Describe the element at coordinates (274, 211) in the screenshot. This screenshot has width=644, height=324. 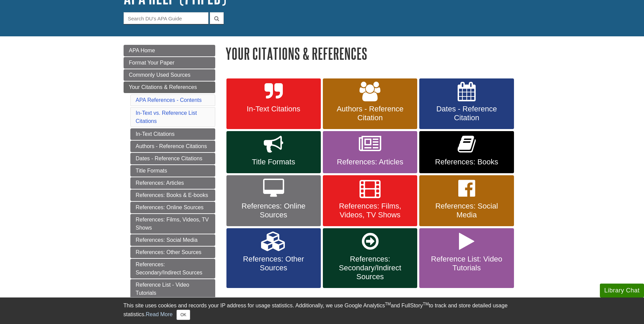
I see `span: References: Online Sources` at that location.